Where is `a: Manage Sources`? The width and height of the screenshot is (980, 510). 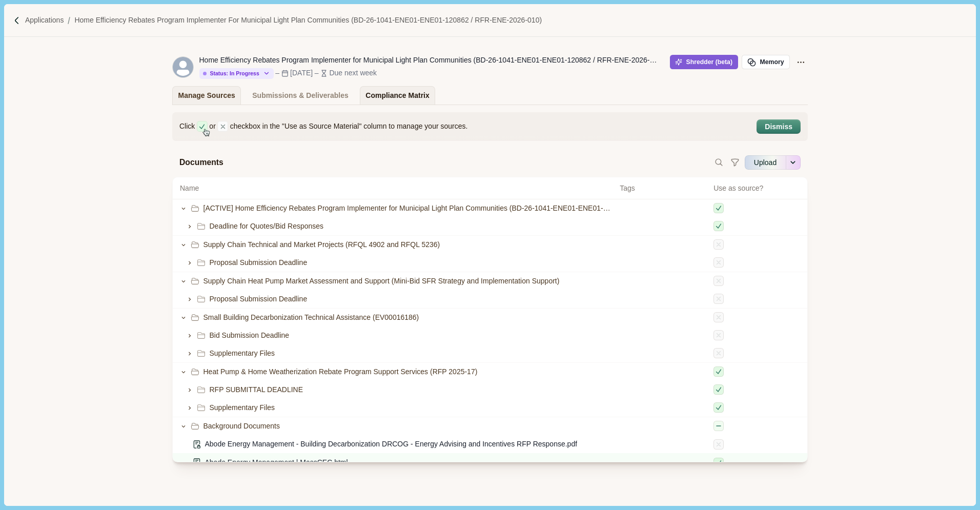
a: Manage Sources is located at coordinates (207, 96).